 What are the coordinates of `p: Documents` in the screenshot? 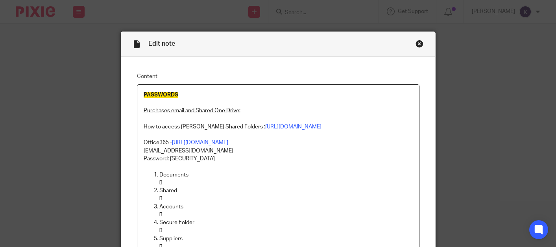 It's located at (286, 175).